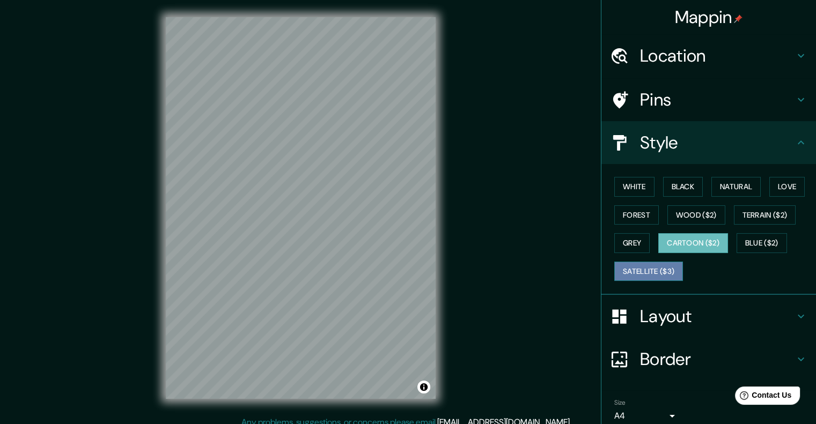 The width and height of the screenshot is (816, 424). I want to click on img: pin-icon.png, so click(738, 19).